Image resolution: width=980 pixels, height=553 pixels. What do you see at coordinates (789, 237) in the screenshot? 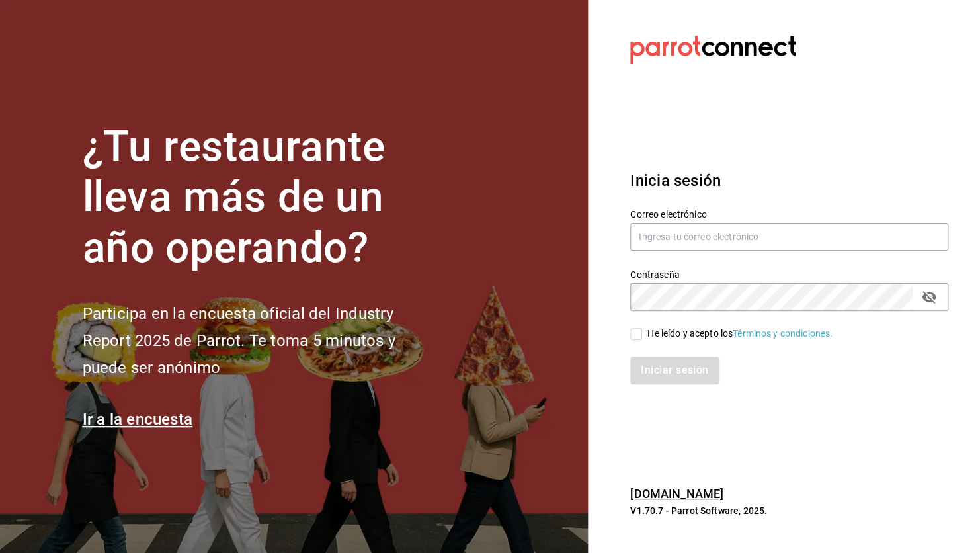
I see `input: Ingresa tu correo electrónico` at bounding box center [789, 237].